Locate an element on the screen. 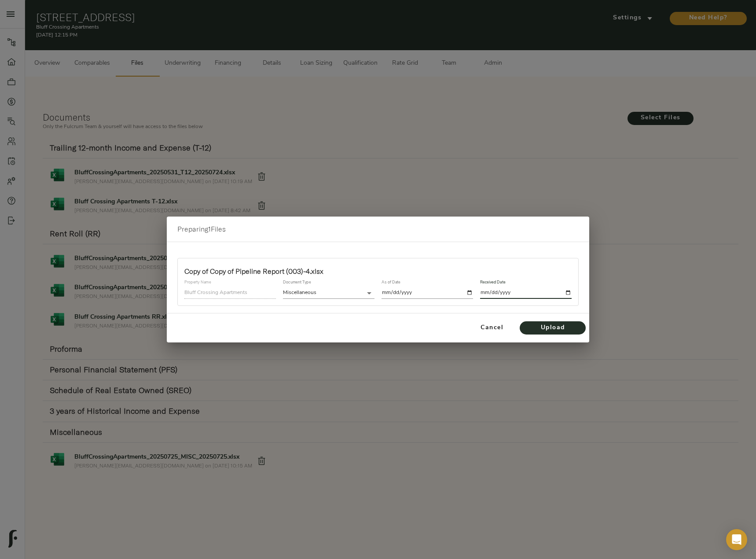 The height and width of the screenshot is (559, 756). button: Cancel is located at coordinates (492, 327).